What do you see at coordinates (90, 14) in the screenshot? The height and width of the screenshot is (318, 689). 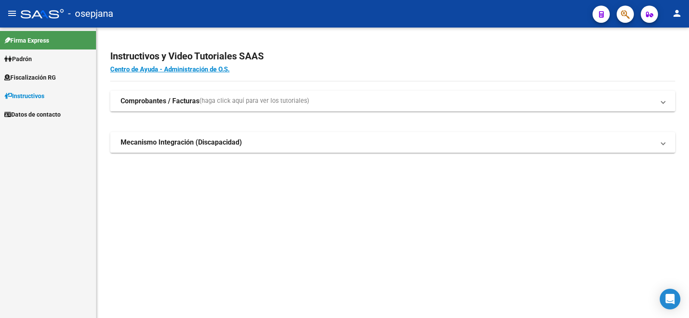 I see `span: - osepjana` at bounding box center [90, 14].